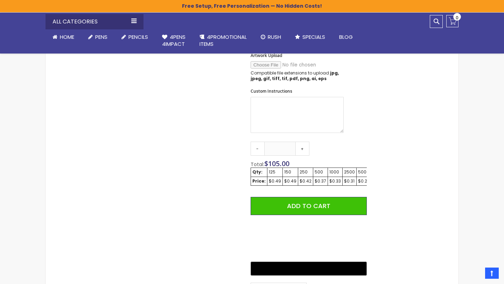 This screenshot has width=504, height=284. What do you see at coordinates (297, 76) in the screenshot?
I see `p: Compatible file extensions to upload:` at bounding box center [297, 76].